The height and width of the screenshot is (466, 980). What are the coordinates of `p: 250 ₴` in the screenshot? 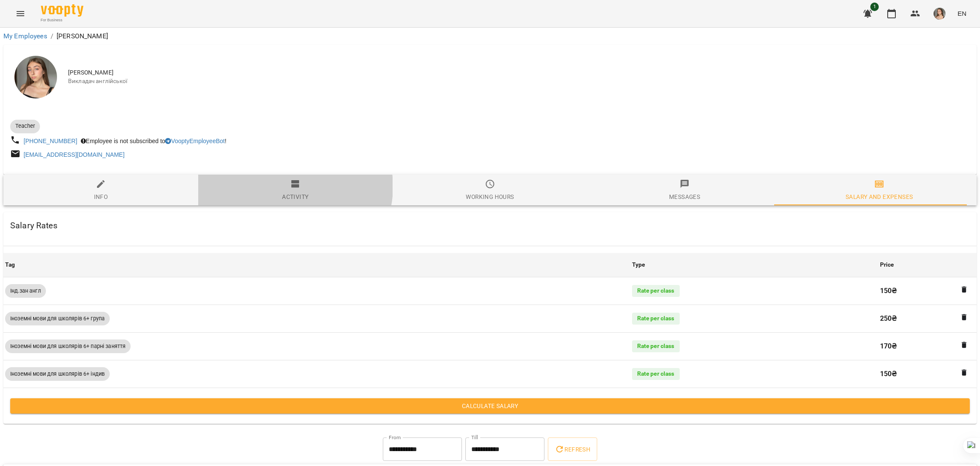 It's located at (927, 318).